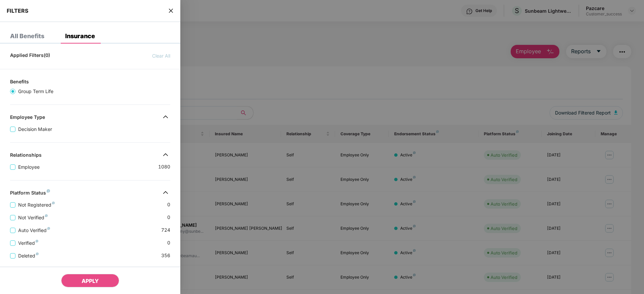 The height and width of the screenshot is (294, 644). What do you see at coordinates (161, 56) in the screenshot?
I see `span: Clear All` at bounding box center [161, 56].